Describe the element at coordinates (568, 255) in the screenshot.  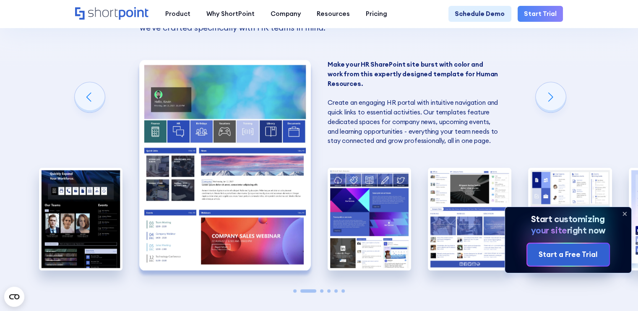
I see `div: Start a Free Trial` at that location.